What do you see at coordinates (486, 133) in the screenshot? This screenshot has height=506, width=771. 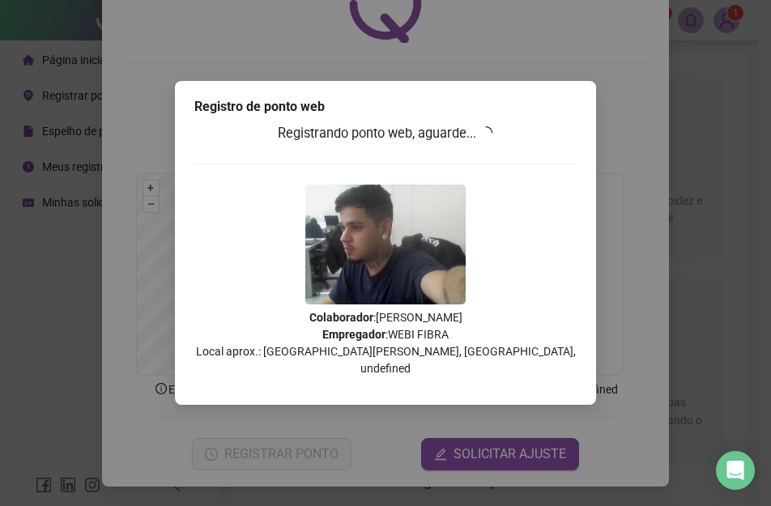 I see `span: loading` at bounding box center [486, 133].